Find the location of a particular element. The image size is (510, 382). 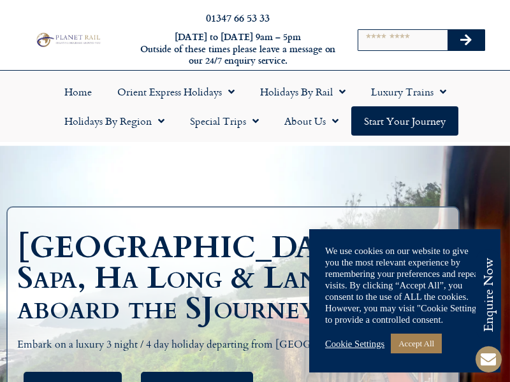

a: Home is located at coordinates (78, 92).